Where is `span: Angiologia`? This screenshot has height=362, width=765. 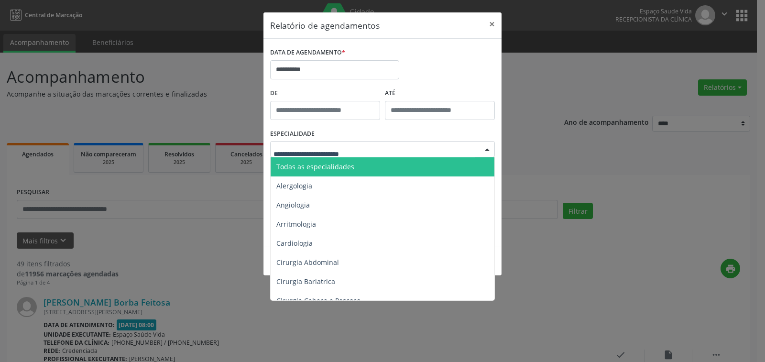
span: Angiologia is located at coordinates (293, 205).